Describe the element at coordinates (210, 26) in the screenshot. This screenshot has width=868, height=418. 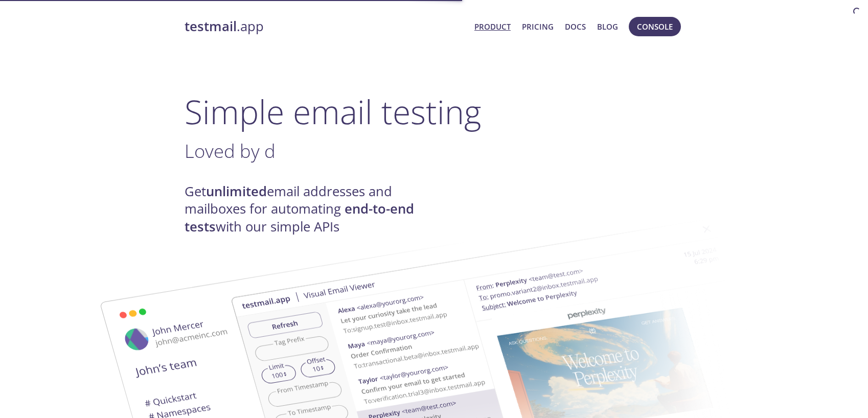
I see `strong: testmail` at that location.